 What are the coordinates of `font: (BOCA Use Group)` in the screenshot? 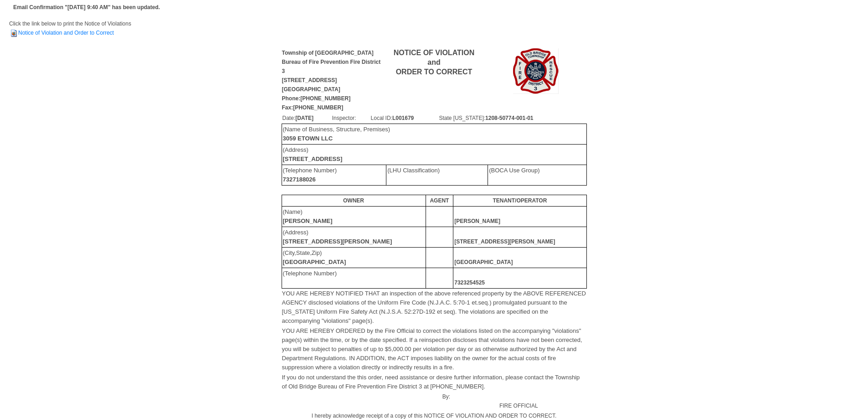 It's located at (514, 170).